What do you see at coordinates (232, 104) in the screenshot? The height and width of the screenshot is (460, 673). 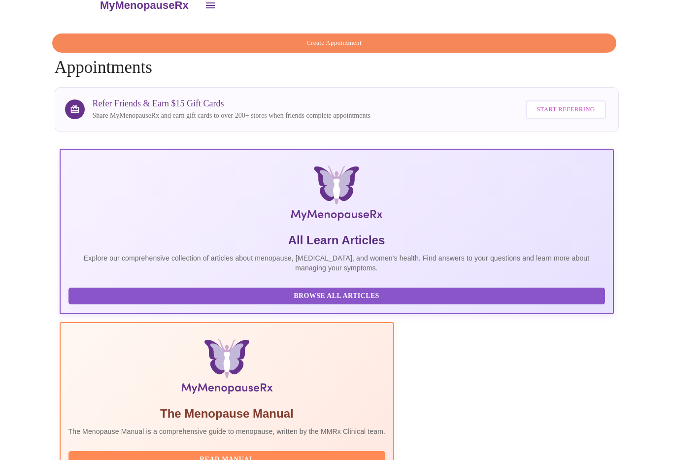 I see `h3: Refer Friends & Earn $15 Gift Cards` at bounding box center [232, 104].